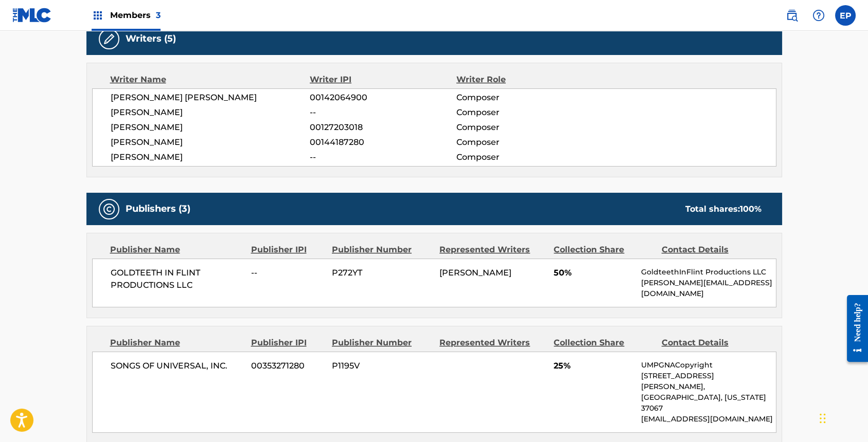 Image resolution: width=868 pixels, height=442 pixels. I want to click on span: Members, so click(135, 15).